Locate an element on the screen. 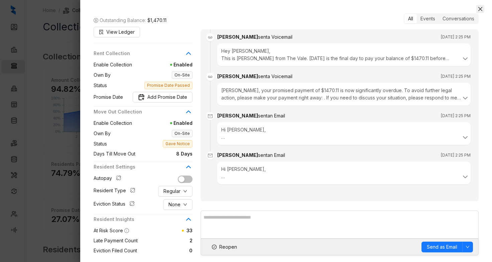 The height and width of the screenshot is (262, 492). span: 0 is located at coordinates (165, 251).